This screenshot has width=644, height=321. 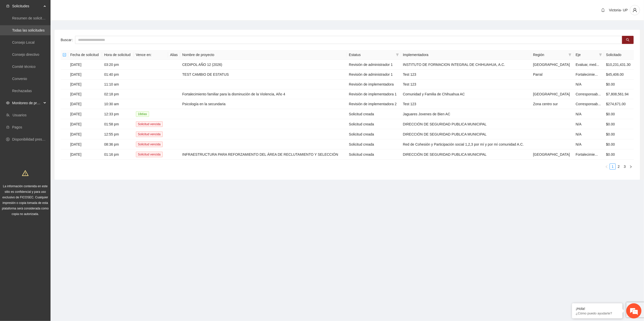 I want to click on th: Fecha de solicitud, so click(x=85, y=55).